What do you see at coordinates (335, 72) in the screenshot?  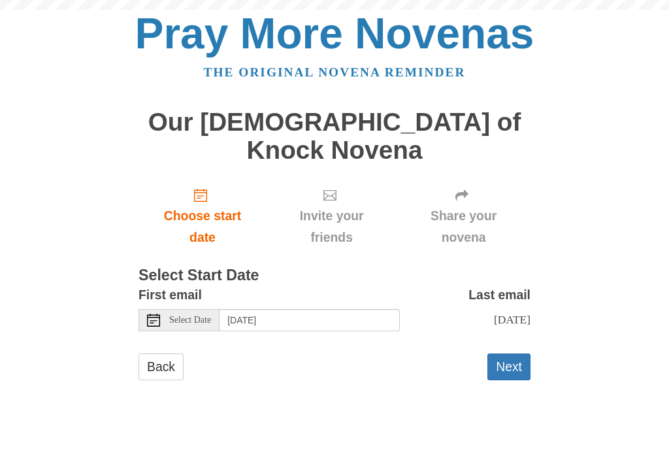 I see `a: The original novena reminder` at bounding box center [335, 72].